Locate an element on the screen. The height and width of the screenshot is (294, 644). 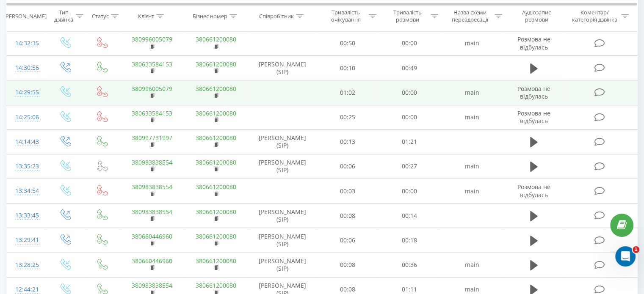
span: 1 is located at coordinates (636, 250).